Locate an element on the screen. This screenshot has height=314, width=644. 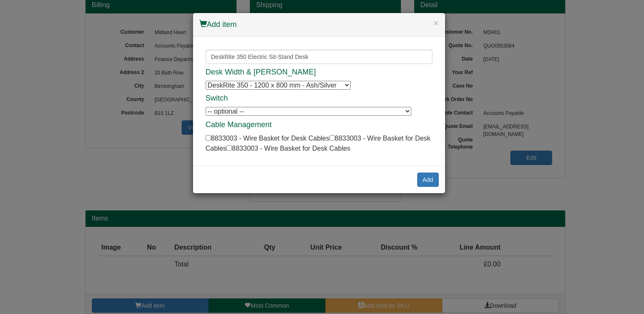
h4: Cable Management is located at coordinates (319, 125).